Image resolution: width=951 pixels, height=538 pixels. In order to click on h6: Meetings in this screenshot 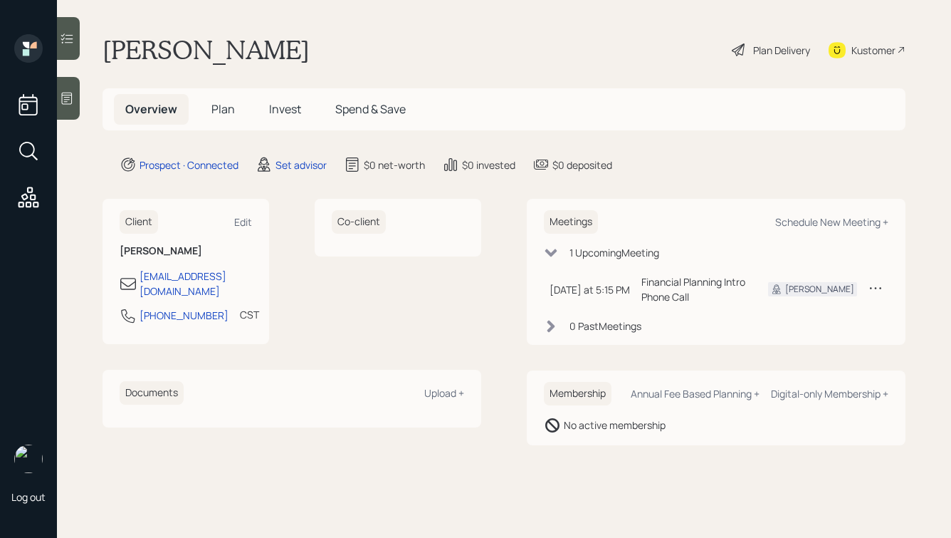, I will do `click(571, 221)`.